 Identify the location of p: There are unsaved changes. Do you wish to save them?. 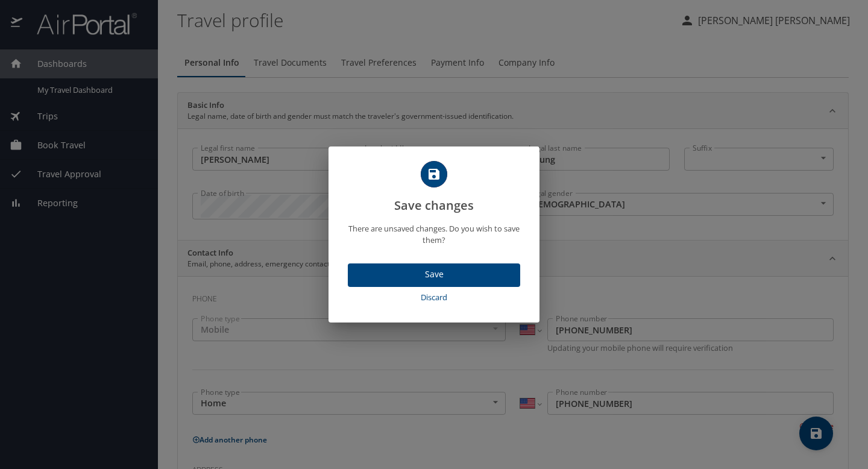
(434, 234).